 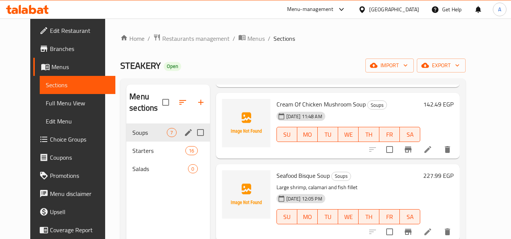 What do you see at coordinates (438, 176) in the screenshot?
I see `h6: 227.99 EGP` at bounding box center [438, 176].